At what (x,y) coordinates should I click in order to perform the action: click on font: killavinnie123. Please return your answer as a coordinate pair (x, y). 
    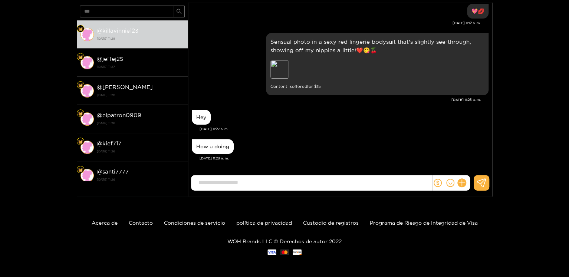
    Looking at the image, I should click on (120, 30).